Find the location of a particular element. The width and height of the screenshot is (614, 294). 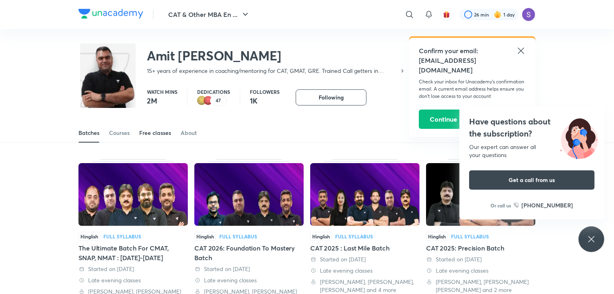

button: Get a call from us is located at coordinates (532, 180).